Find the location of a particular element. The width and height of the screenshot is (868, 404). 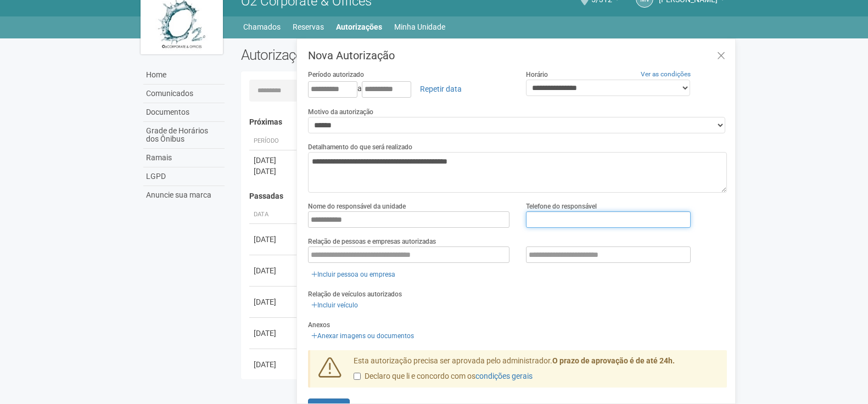

a: Autorizações is located at coordinates (359, 27).